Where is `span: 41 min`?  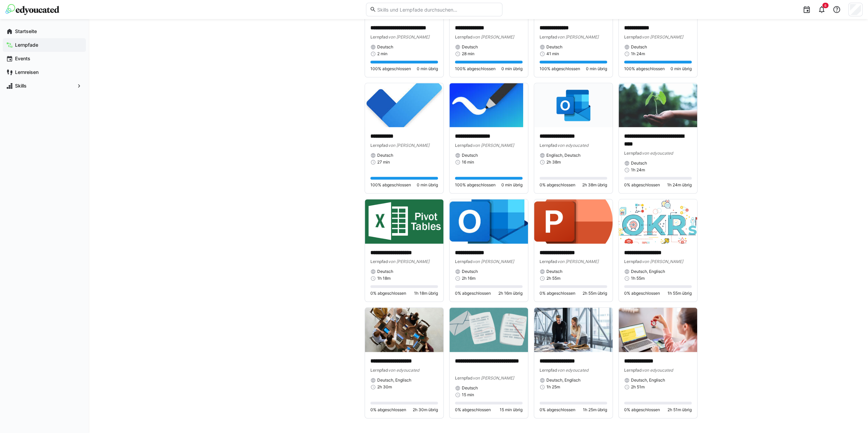 span: 41 min is located at coordinates (552, 54).